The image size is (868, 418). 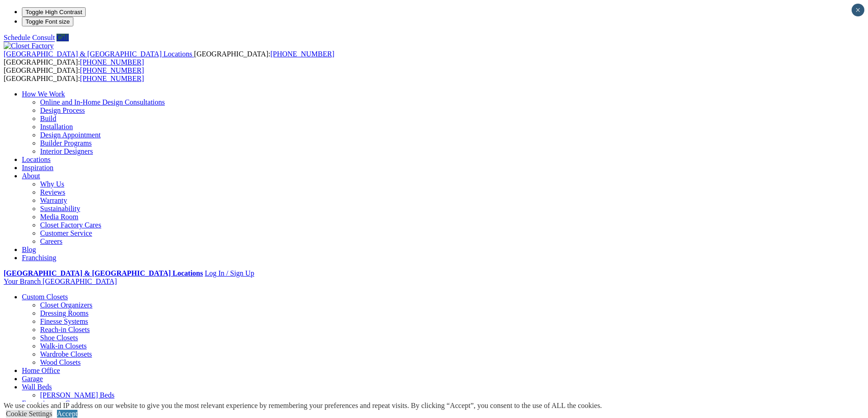 I want to click on a: Online and In-Home Design Consultations, so click(x=102, y=102).